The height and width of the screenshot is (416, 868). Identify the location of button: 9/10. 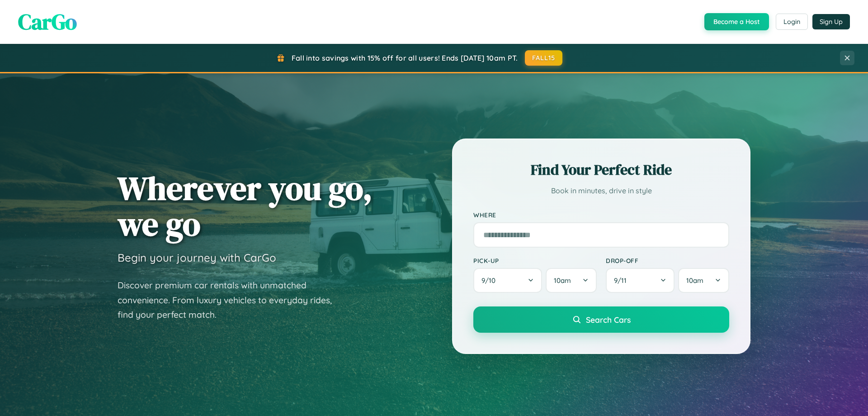
(507, 280).